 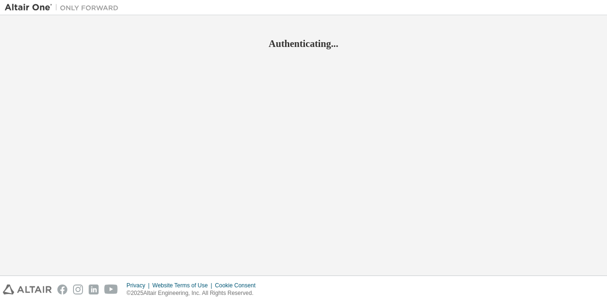 I want to click on img: instagram.svg, so click(x=78, y=289).